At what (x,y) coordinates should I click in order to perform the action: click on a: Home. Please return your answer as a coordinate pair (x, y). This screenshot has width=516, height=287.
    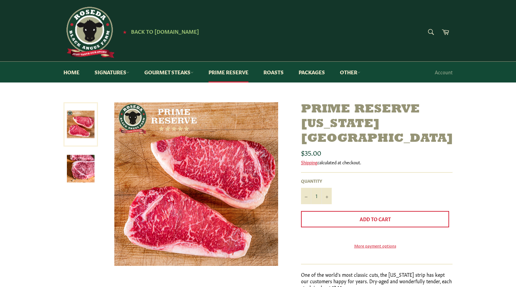
    Looking at the image, I should click on (71, 72).